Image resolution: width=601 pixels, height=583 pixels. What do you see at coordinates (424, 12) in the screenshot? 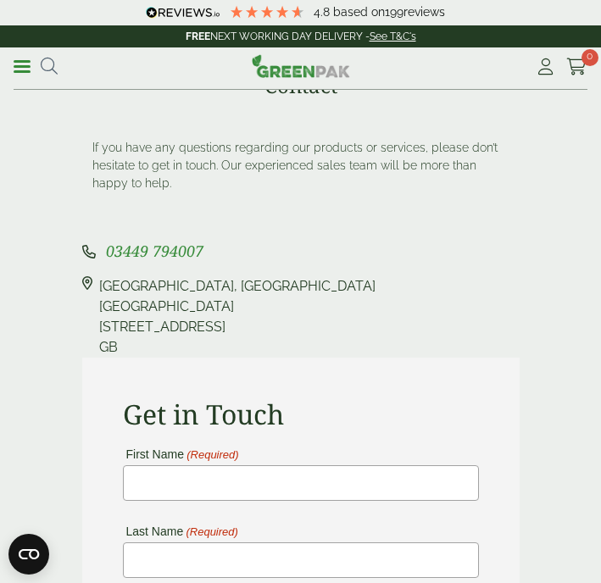
I see `span: reviews` at bounding box center [424, 12].